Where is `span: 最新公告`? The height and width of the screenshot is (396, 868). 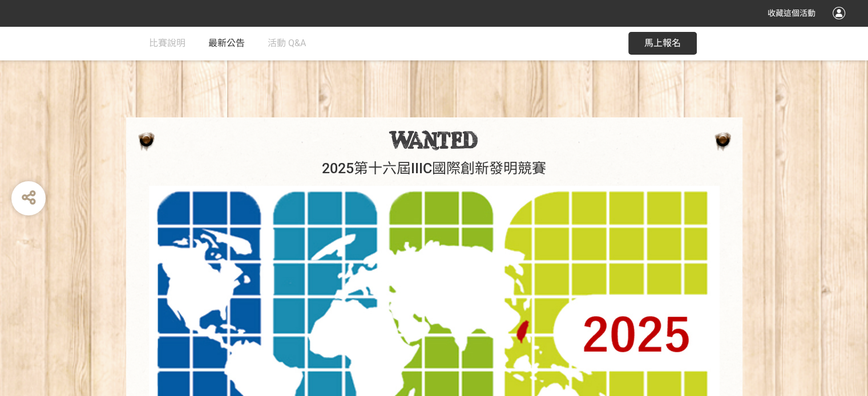 span: 最新公告 is located at coordinates (227, 43).